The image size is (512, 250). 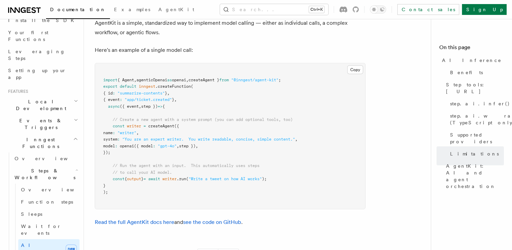 What do you see at coordinates (316, 9) in the screenshot?
I see `kbd: Ctrl+K` at bounding box center [316, 9].